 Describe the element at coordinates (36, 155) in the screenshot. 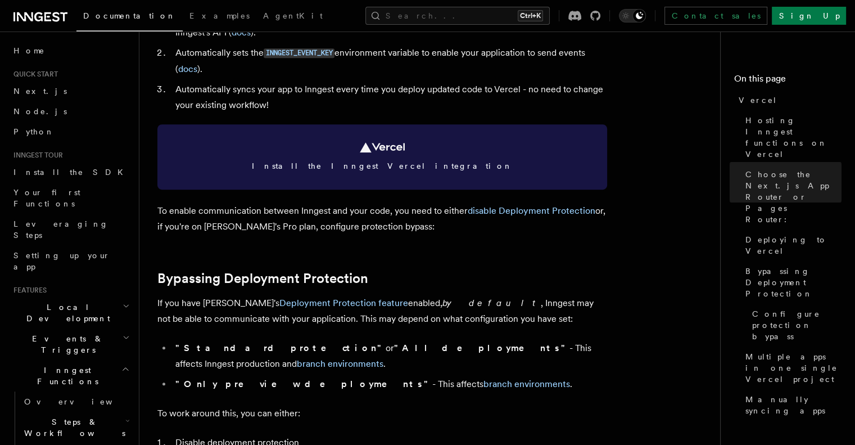

I see `span: Inngest tour` at that location.